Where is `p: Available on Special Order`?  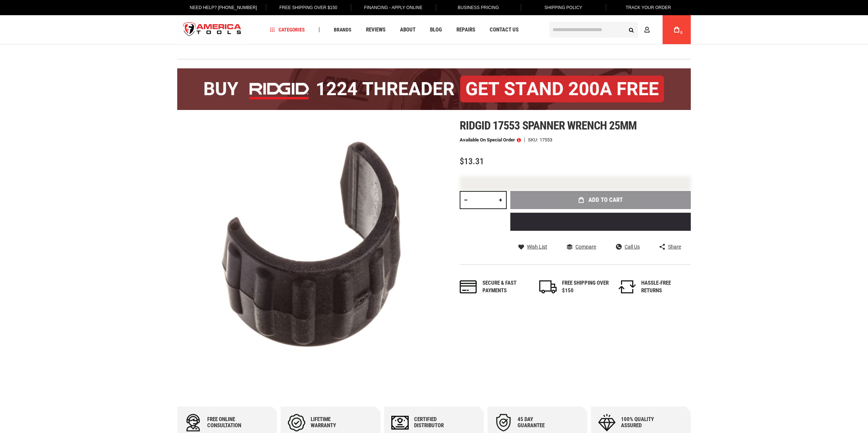 p: Available on Special Order is located at coordinates (490, 140).